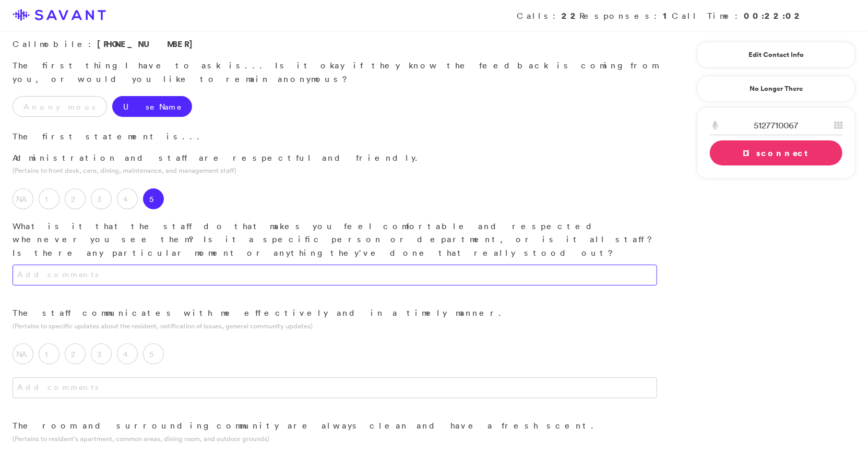 The image size is (868, 451). I want to click on p: The first statement is..., so click(335, 137).